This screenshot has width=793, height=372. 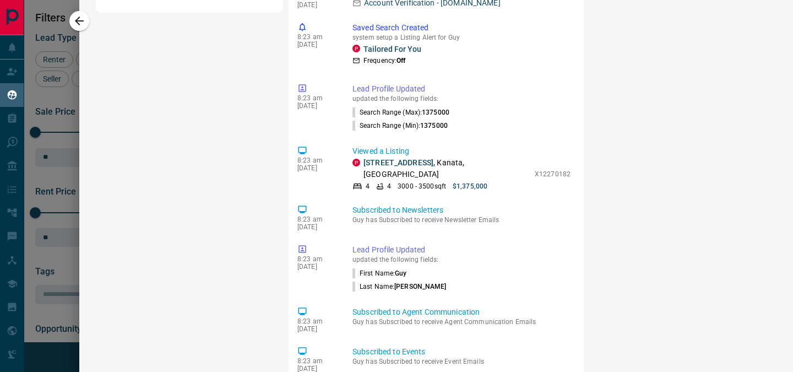 What do you see at coordinates (461, 361) in the screenshot?
I see `p: Guy has Subscribed to receive Event Emails` at bounding box center [461, 361].